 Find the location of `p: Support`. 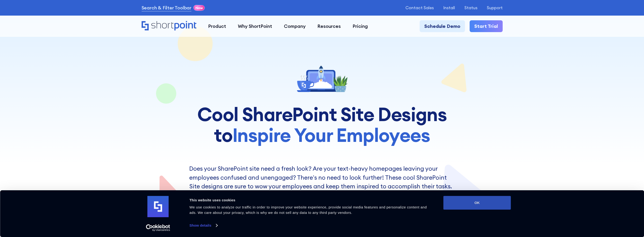

p: Support is located at coordinates (495, 7).